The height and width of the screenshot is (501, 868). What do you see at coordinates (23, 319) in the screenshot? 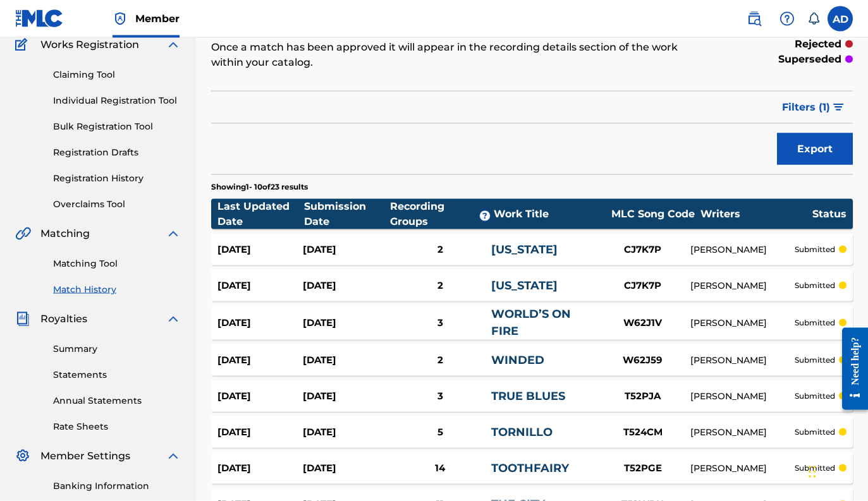
I see `img: Royalties` at bounding box center [23, 319].